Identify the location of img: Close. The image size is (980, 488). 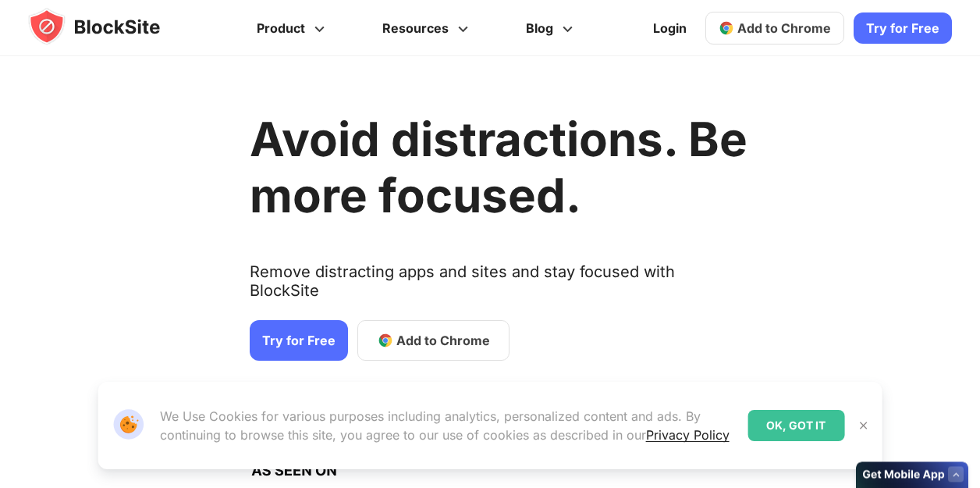
(863, 425).